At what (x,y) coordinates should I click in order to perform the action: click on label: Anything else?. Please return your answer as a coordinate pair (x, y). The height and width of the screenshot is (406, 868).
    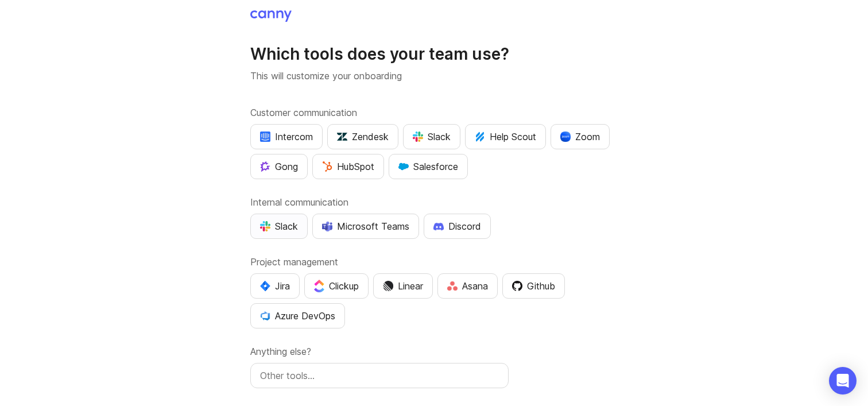
    Looking at the image, I should click on (434, 351).